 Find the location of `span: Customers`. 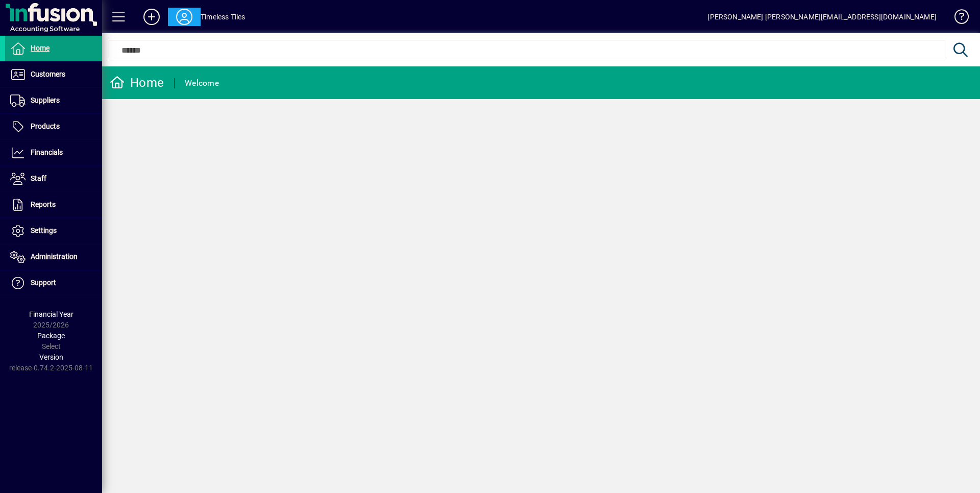

span: Customers is located at coordinates (48, 74).